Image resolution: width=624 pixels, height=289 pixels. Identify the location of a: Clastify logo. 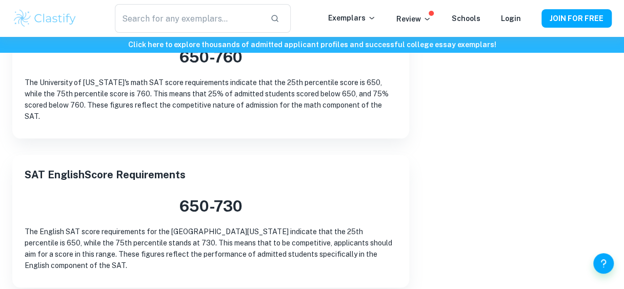
(45, 18).